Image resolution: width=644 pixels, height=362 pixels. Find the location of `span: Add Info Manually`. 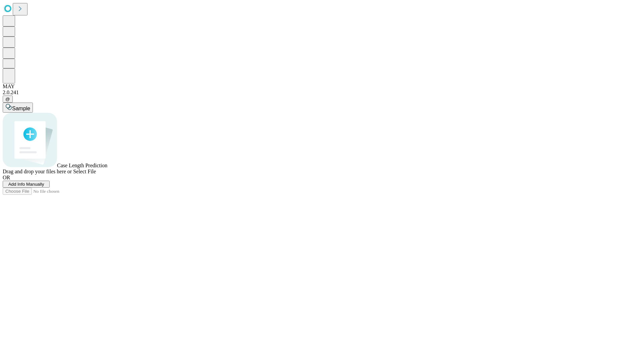

span: Add Info Manually is located at coordinates (26, 184).